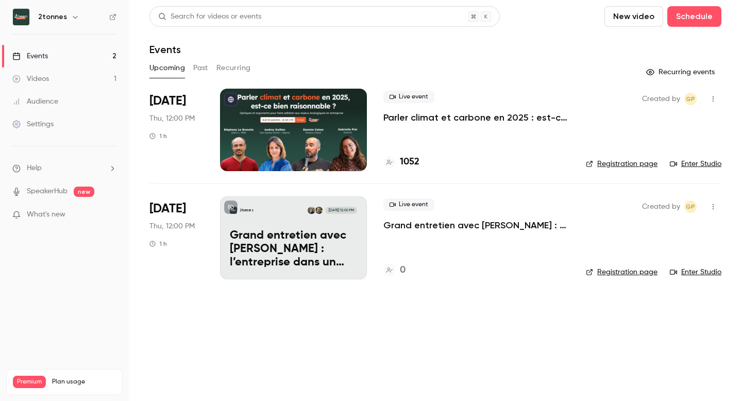 Image resolution: width=742 pixels, height=401 pixels. I want to click on h6: 2tonnes, so click(53, 17).